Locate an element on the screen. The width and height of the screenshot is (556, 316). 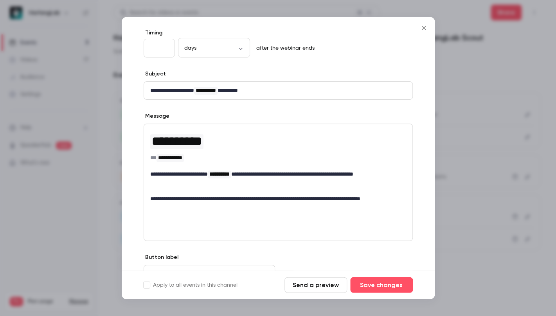
label: Subject is located at coordinates (155, 74).